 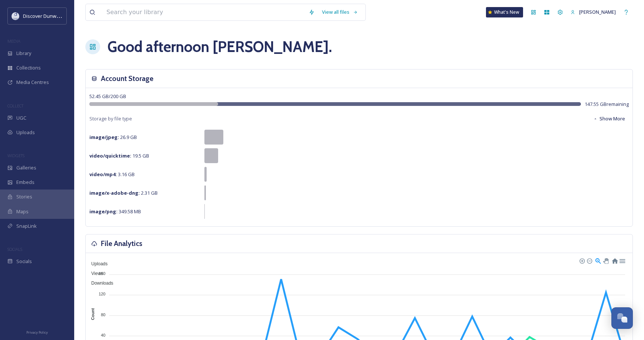 What do you see at coordinates (25, 182) in the screenshot?
I see `span: Embeds` at bounding box center [25, 182].